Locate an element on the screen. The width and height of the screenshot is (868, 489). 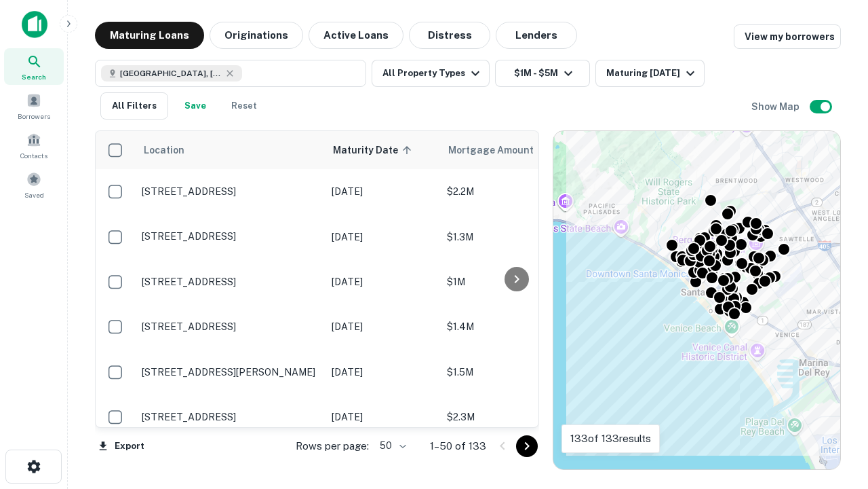
a: Saved is located at coordinates (34, 185).